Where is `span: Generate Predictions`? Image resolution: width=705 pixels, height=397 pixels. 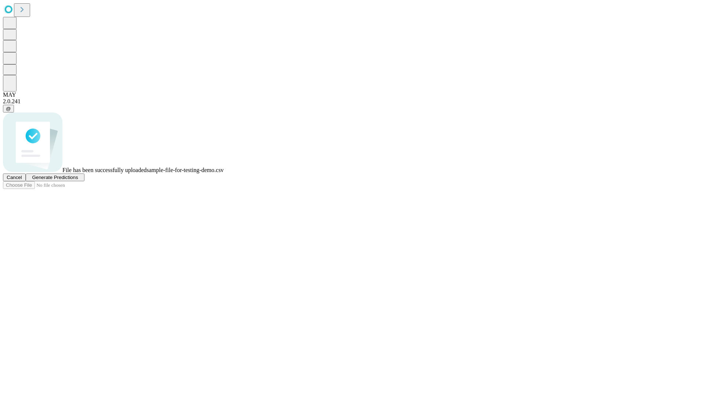
span: Generate Predictions is located at coordinates (55, 177).